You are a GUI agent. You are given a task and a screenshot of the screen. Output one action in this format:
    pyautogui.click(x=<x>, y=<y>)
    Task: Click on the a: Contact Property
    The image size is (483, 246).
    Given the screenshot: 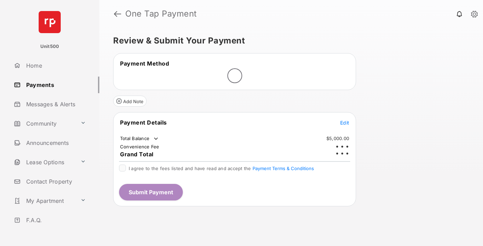 What is the action you would take?
    pyautogui.click(x=55, y=182)
    